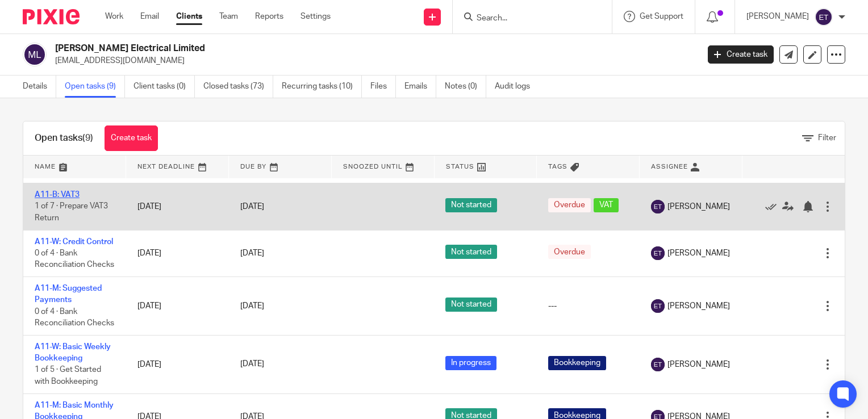 The height and width of the screenshot is (419, 868). I want to click on span: Bookkeeping, so click(577, 363).